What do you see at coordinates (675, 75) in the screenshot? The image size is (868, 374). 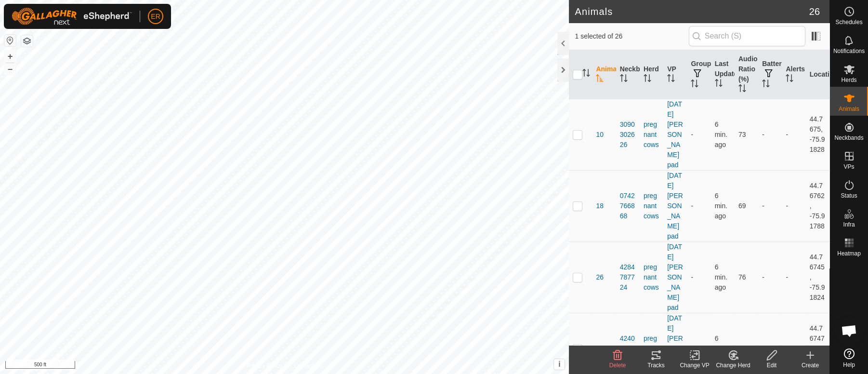 I see `th: VP` at bounding box center [675, 75].